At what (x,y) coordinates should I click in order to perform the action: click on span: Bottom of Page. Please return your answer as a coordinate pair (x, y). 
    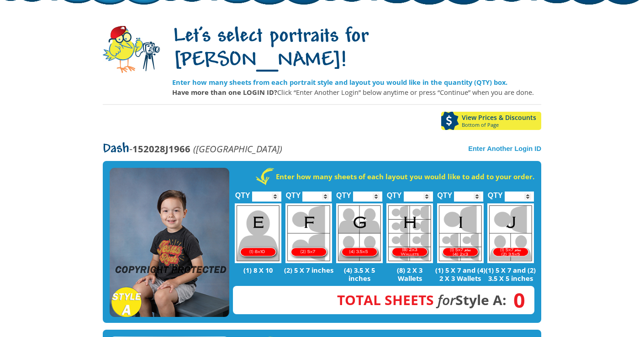
    Looking at the image, I should click on (502, 125).